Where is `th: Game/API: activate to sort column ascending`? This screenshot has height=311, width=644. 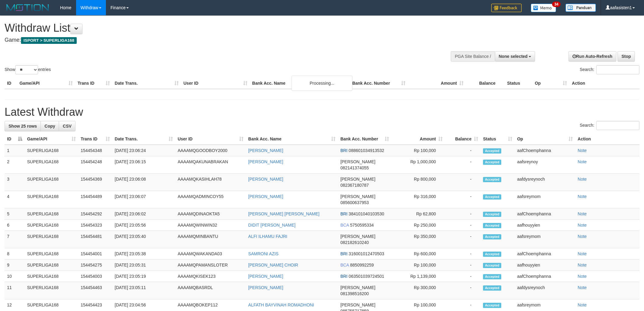 th: Game/API: activate to sort column ascending is located at coordinates (52, 139).